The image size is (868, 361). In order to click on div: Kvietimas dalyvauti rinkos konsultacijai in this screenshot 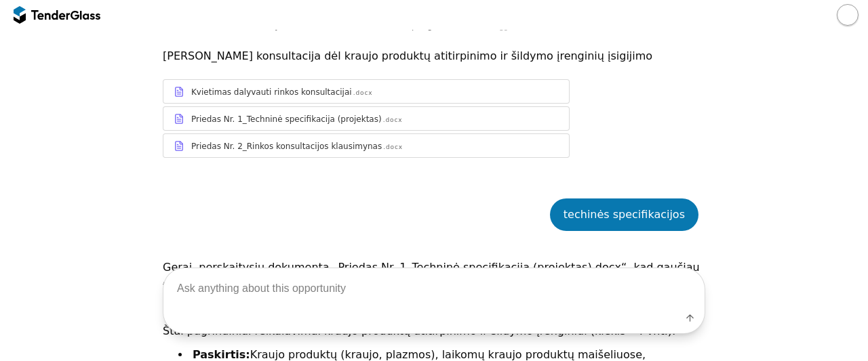, I will do `click(271, 92)`.